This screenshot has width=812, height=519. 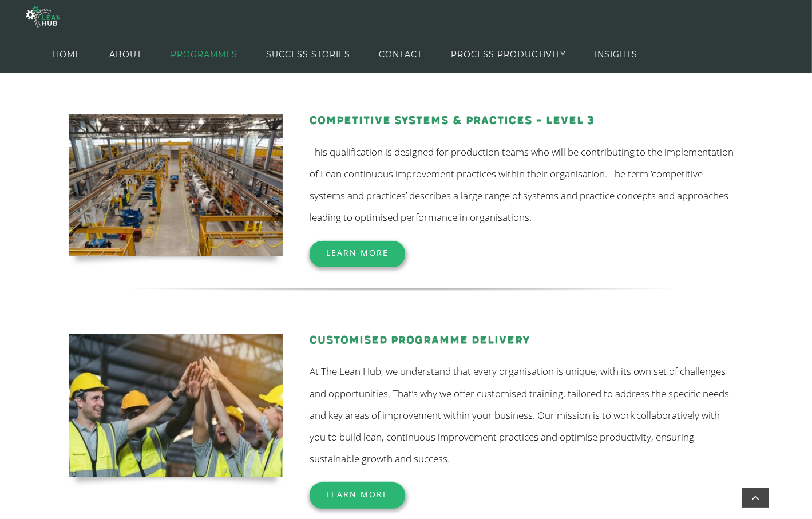 I want to click on span: PROCESS PRODUCTIVITY, so click(x=508, y=55).